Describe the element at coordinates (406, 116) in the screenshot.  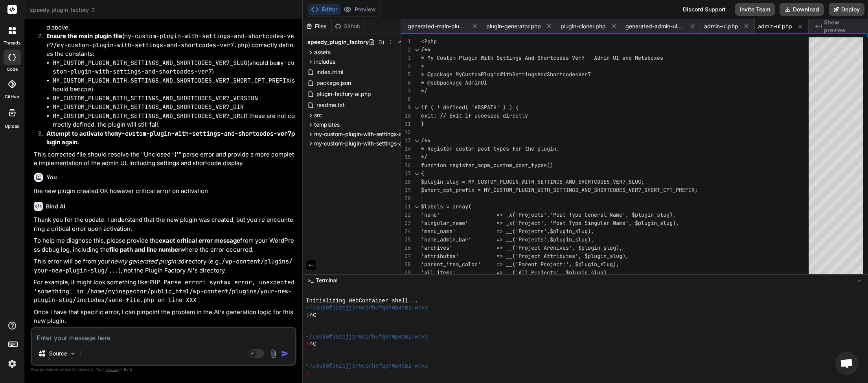
I see `div: 10` at that location.